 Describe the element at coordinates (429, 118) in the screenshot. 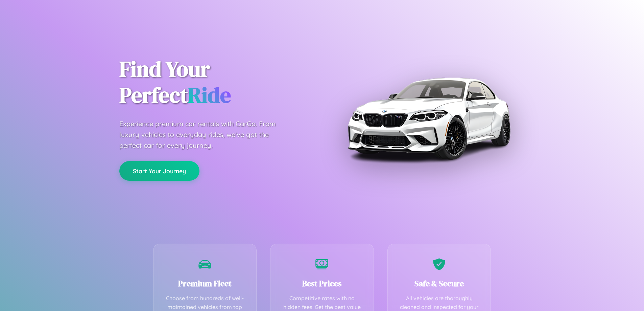

I see `img: Premium BMW car rental vehicle` at that location.